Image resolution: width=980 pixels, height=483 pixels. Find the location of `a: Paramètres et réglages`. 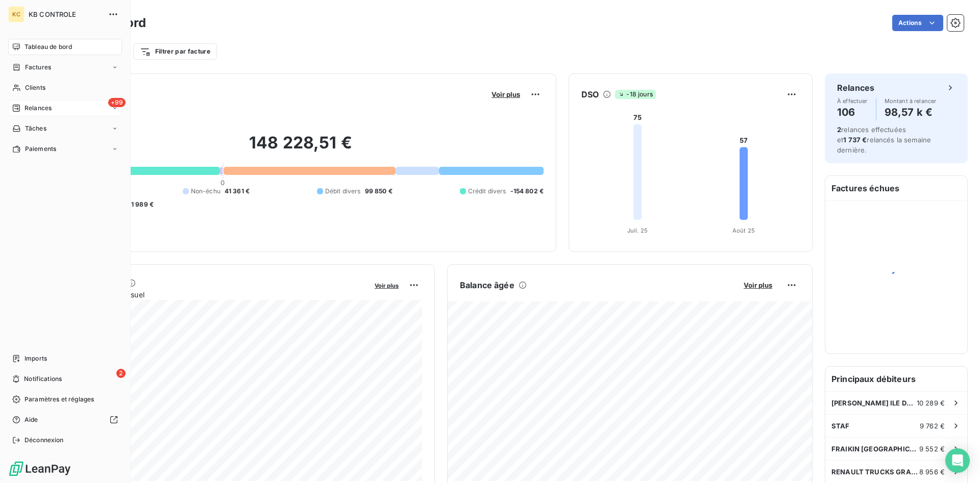

a: Paramètres et réglages is located at coordinates (65, 400).